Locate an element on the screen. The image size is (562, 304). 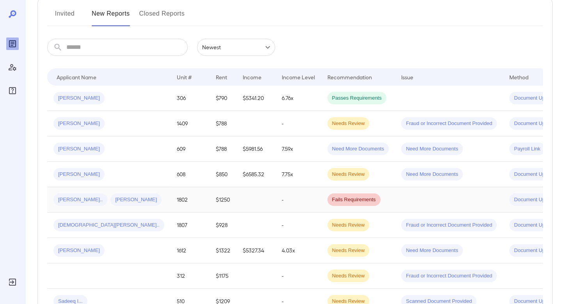
div: Unit # is located at coordinates (184, 77).